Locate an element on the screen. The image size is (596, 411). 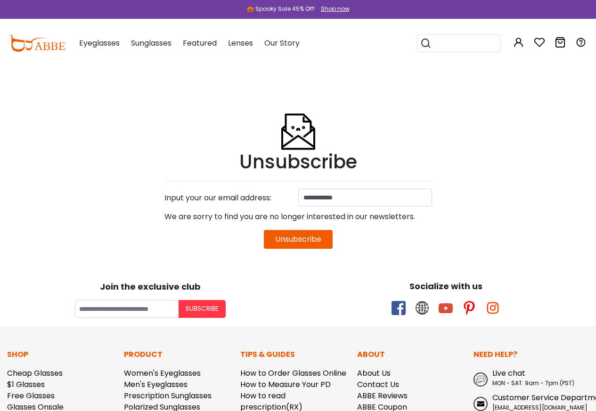
a: Free Glasses is located at coordinates (31, 396).